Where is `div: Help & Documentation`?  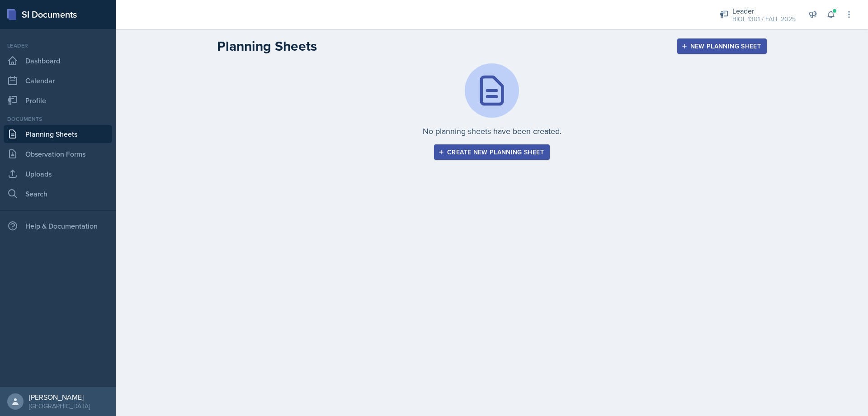
div: Help & Documentation is located at coordinates (58, 226).